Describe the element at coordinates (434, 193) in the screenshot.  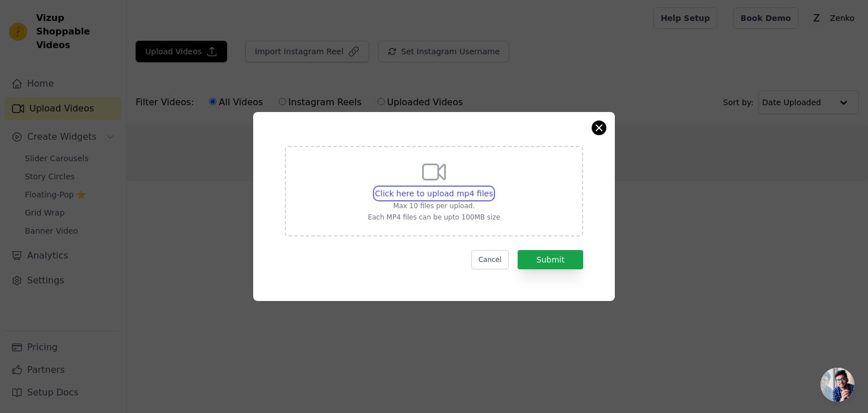
I see `span: Click here to upload mp4 files` at that location.